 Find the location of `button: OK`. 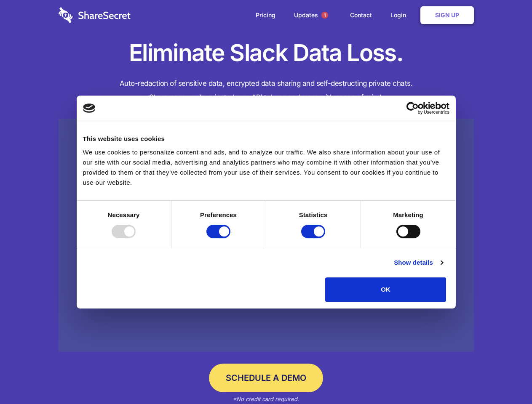

button: OK is located at coordinates (385, 289).